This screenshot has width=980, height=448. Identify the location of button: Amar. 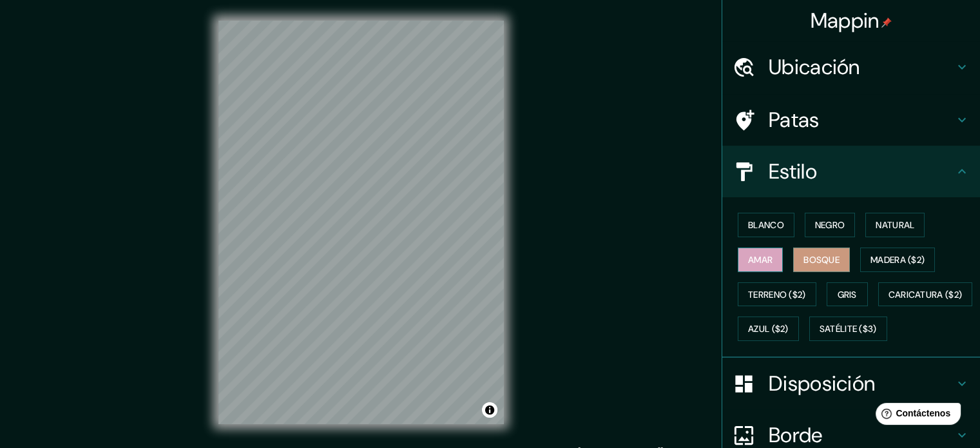
(761, 260).